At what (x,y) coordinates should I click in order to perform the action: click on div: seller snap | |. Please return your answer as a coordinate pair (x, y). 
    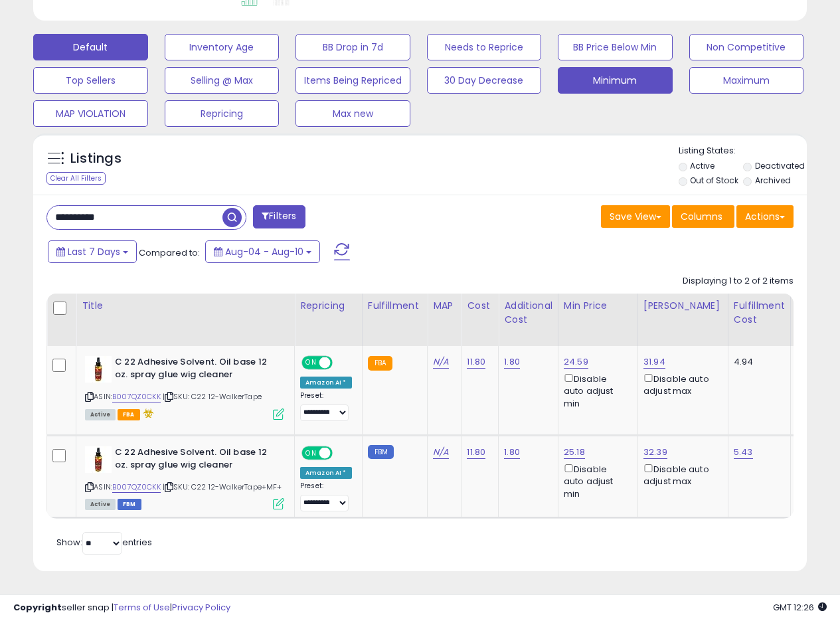
    Looking at the image, I should click on (122, 608).